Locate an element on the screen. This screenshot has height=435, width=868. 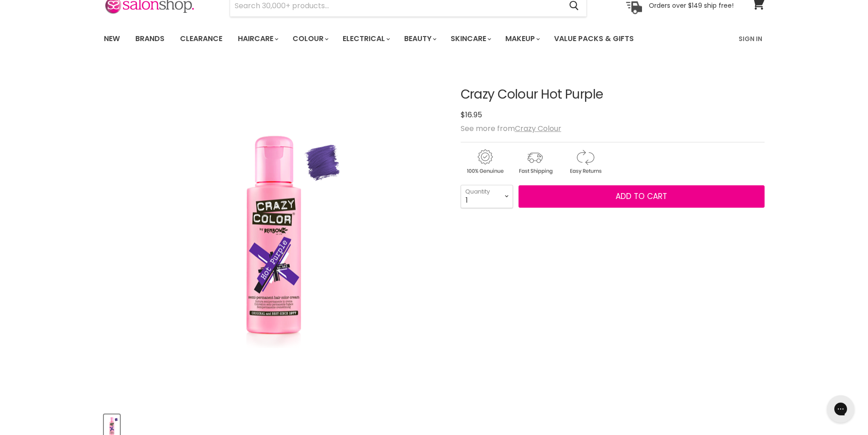
div: Crazy Colour Hot Purple image. Click or Scroll to Zoom. is located at coordinates (274, 235).